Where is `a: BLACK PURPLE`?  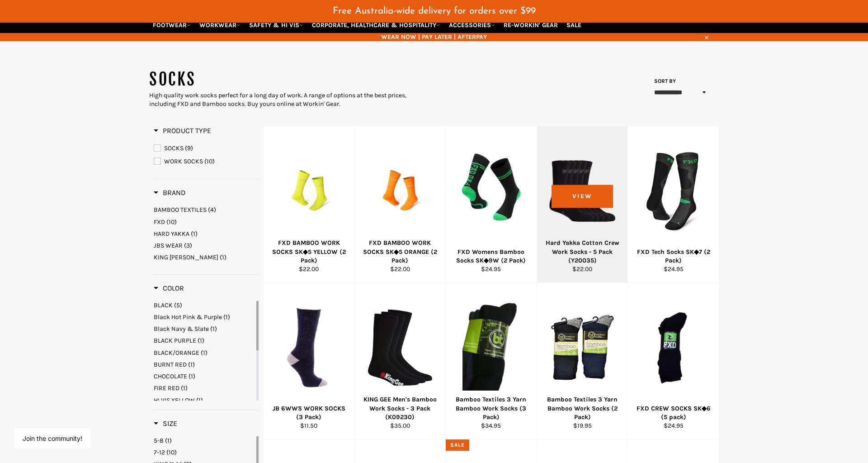 a: BLACK PURPLE is located at coordinates (204, 340).